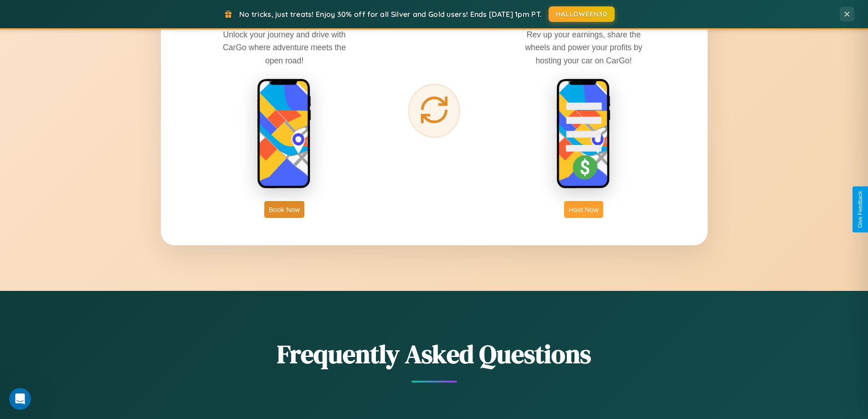 This screenshot has width=868, height=419. What do you see at coordinates (584, 47) in the screenshot?
I see `p: Rev up your earnings, share the wheels and power your profits by hosting your car on CarGo!` at bounding box center [584, 47].